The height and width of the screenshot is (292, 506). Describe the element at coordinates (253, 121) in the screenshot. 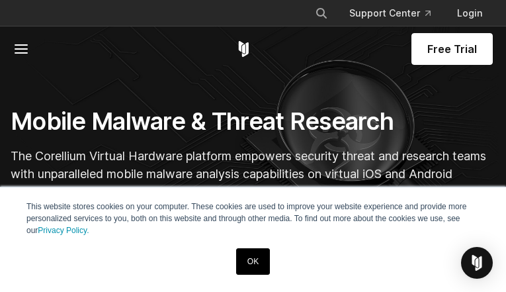

I see `h1: Mobile Malware & Threat Research` at that location.